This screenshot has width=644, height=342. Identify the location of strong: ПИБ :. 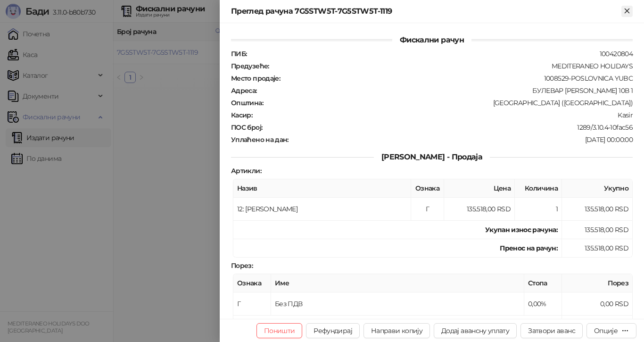
(239, 53).